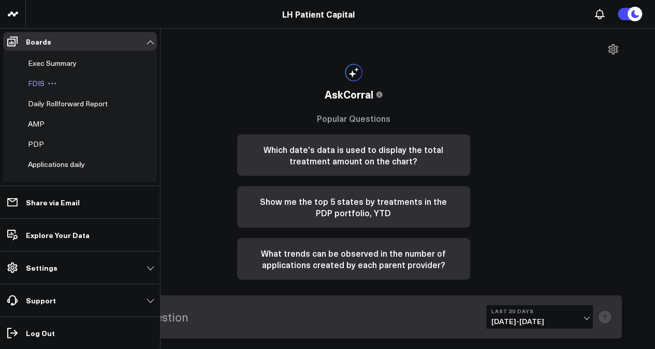 Image resolution: width=655 pixels, height=349 pixels. Describe the element at coordinates (36, 143) in the screenshot. I see `span: PDP` at that location.